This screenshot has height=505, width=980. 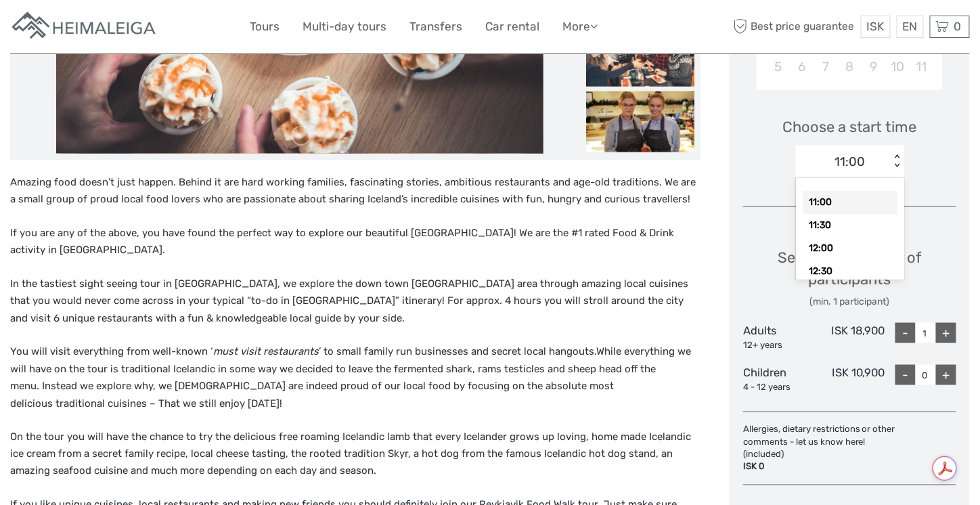 I want to click on p: We're away right now. Please check back later!, so click(x=86, y=29).